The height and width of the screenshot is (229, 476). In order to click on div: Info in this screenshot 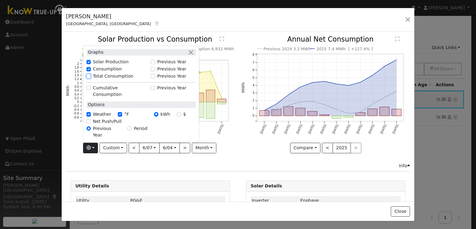, I will do `click(405, 166)`.